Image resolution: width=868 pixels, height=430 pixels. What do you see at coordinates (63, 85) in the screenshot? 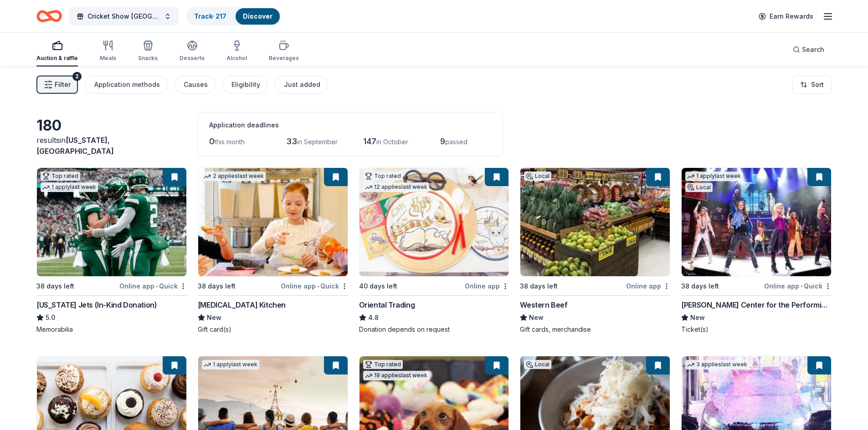
I see `span: Filter` at bounding box center [63, 85].